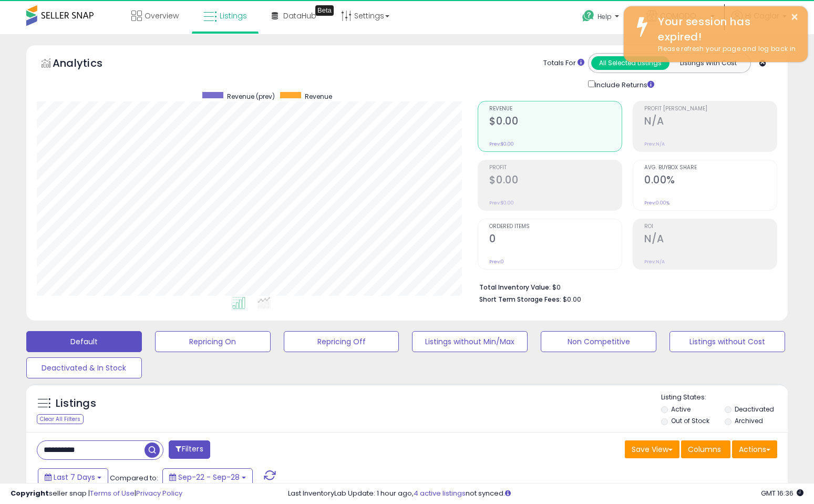 The width and height of the screenshot is (814, 504). I want to click on span: Sep-22 - Sep-28, so click(209, 477).